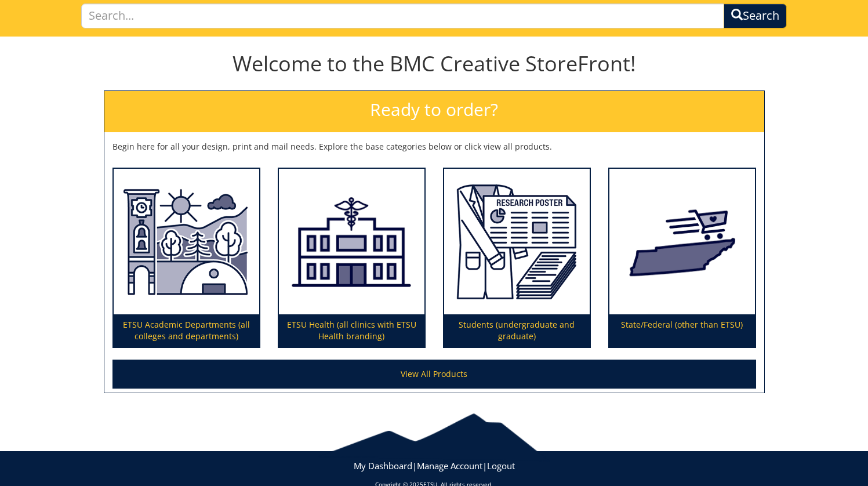  I want to click on p: ETSU Health (all clinics with ETSU Health branding), so click(352, 331).